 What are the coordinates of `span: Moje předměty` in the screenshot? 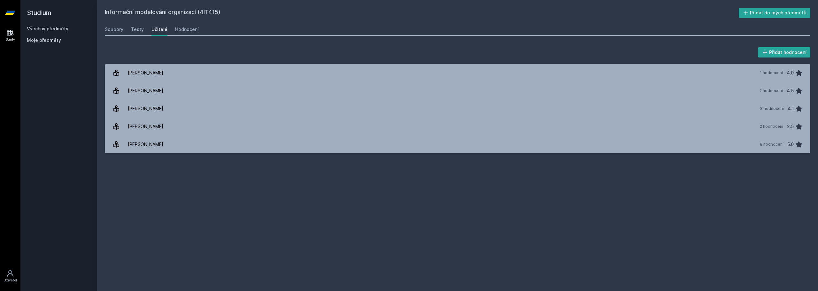 It's located at (44, 40).